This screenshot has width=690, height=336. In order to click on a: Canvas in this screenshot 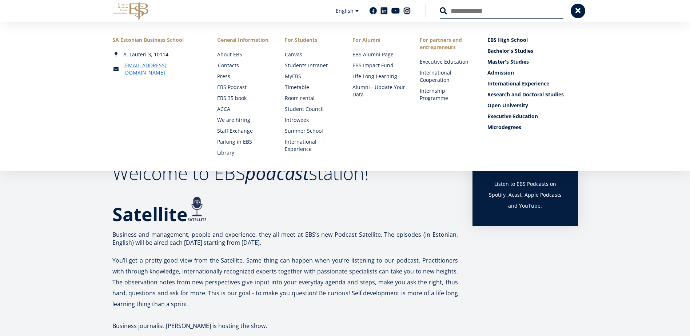, I will do `click(311, 55)`.